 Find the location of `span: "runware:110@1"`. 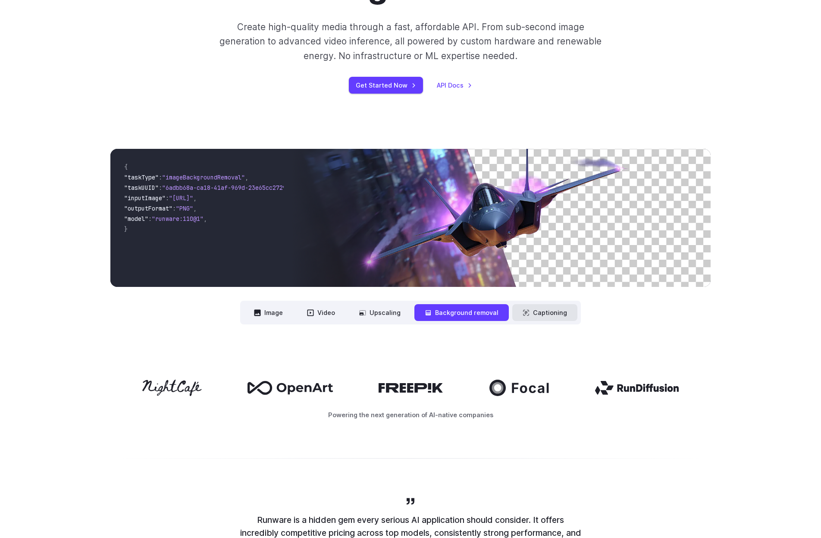

span: "runware:110@1" is located at coordinates (178, 219).